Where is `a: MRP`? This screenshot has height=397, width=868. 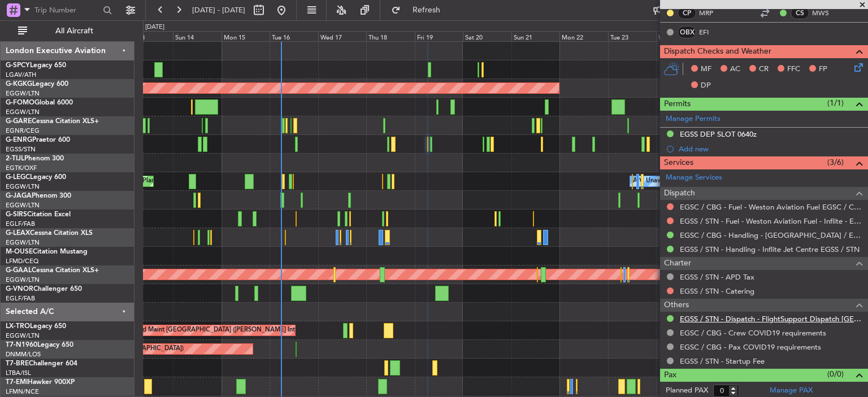
a: MRP is located at coordinates (712, 13).